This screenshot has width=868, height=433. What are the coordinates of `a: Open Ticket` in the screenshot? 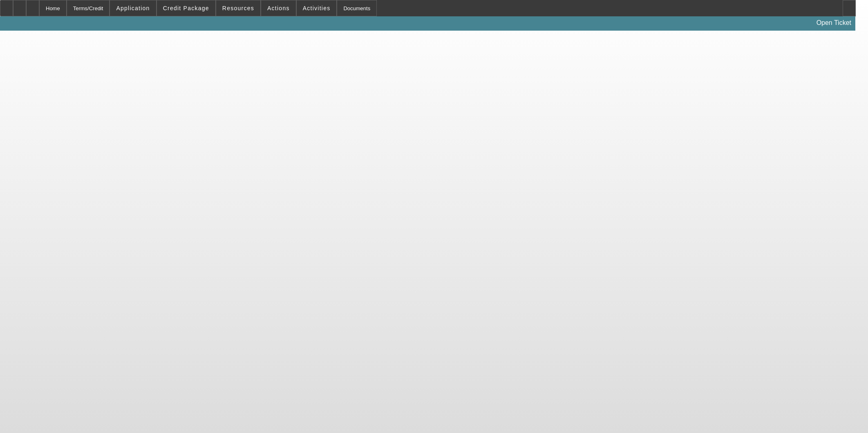 It's located at (834, 23).